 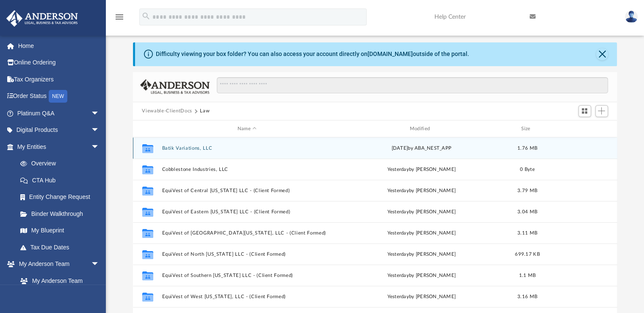 What do you see at coordinates (57, 264) in the screenshot?
I see `a: My Anderson Teamarrow_drop_down` at bounding box center [57, 264].